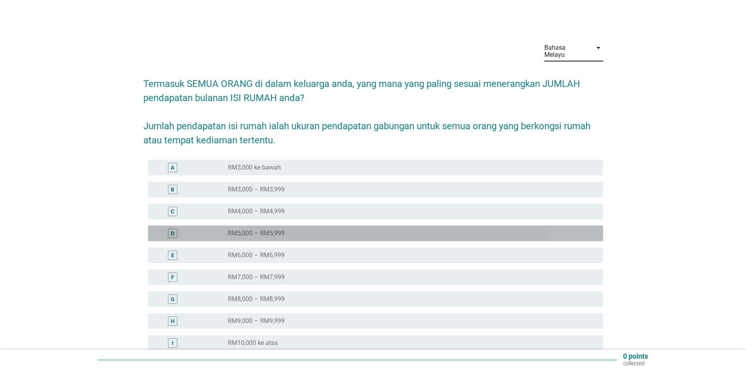  Describe the element at coordinates (173, 321) in the screenshot. I see `div: H` at that location.